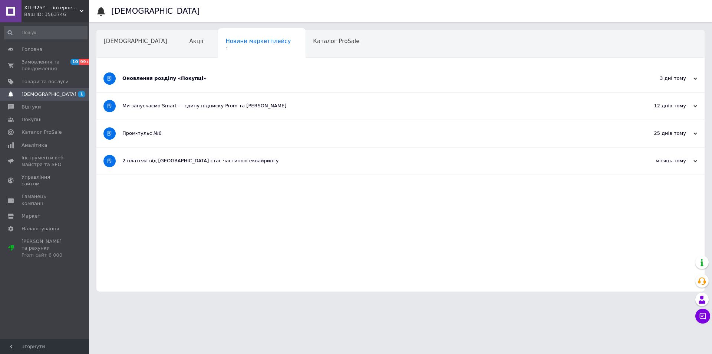  What do you see at coordinates (40, 229) in the screenshot?
I see `span: Налаштування` at bounding box center [40, 229].